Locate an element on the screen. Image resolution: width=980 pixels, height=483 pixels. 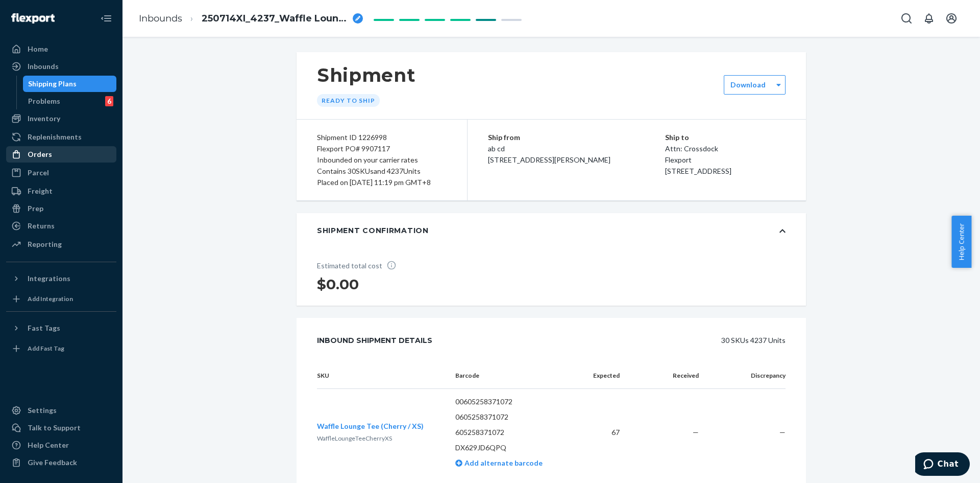
div: Shipping Plans is located at coordinates (52, 84).